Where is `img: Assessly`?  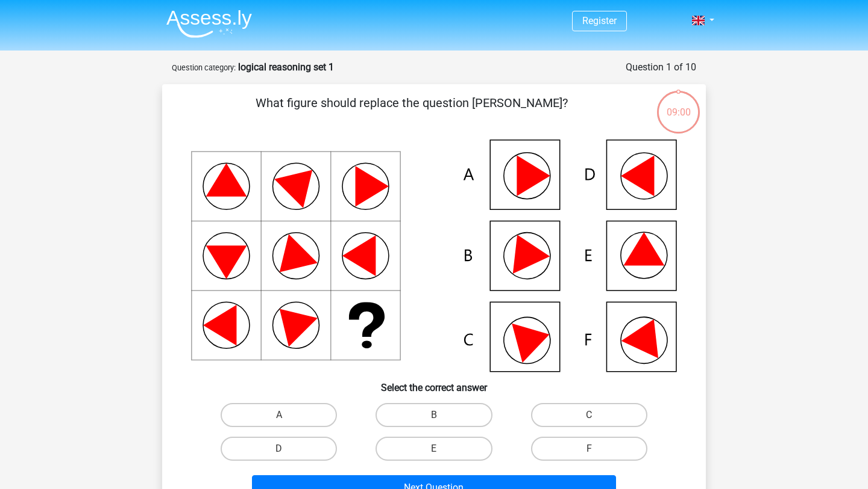 img: Assessly is located at coordinates (209, 24).